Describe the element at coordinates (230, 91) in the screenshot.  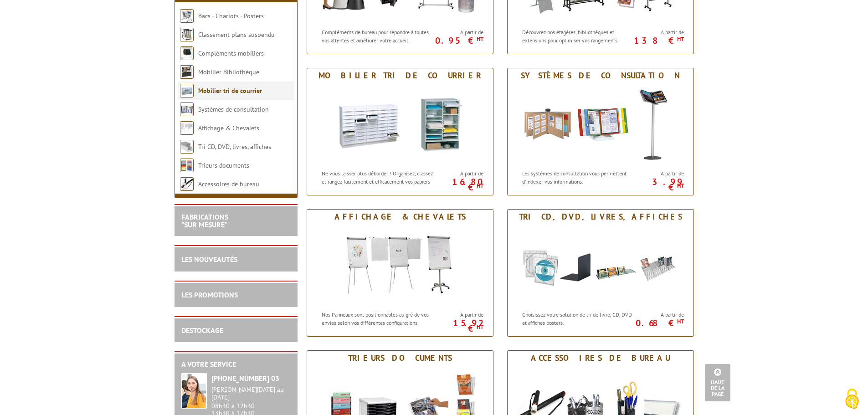
I see `a: Mobilier tri de courrier` at that location.